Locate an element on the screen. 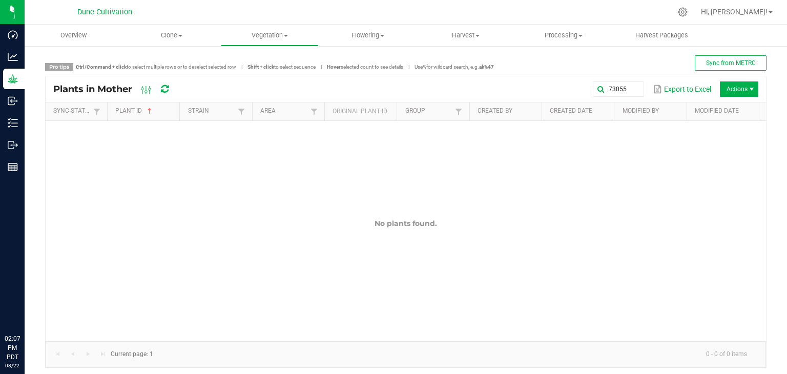 This screenshot has height=374, width=787. a: GroupSortable is located at coordinates (429, 111).